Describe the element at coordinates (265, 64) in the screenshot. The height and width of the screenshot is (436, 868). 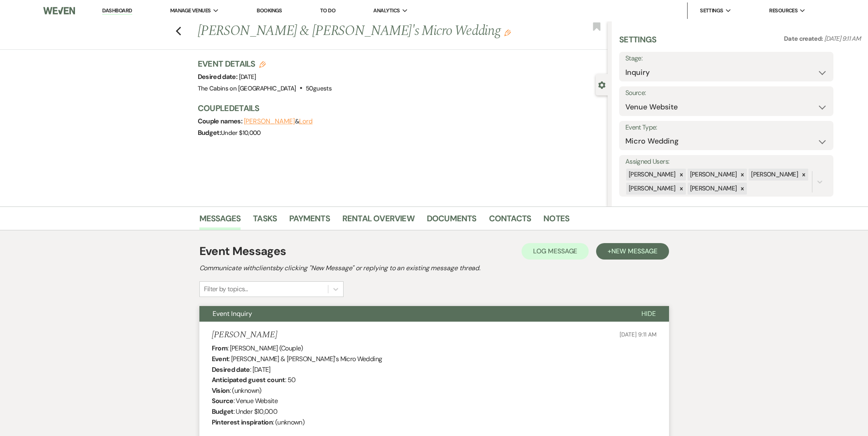
I see `h3: Event Details` at that location.